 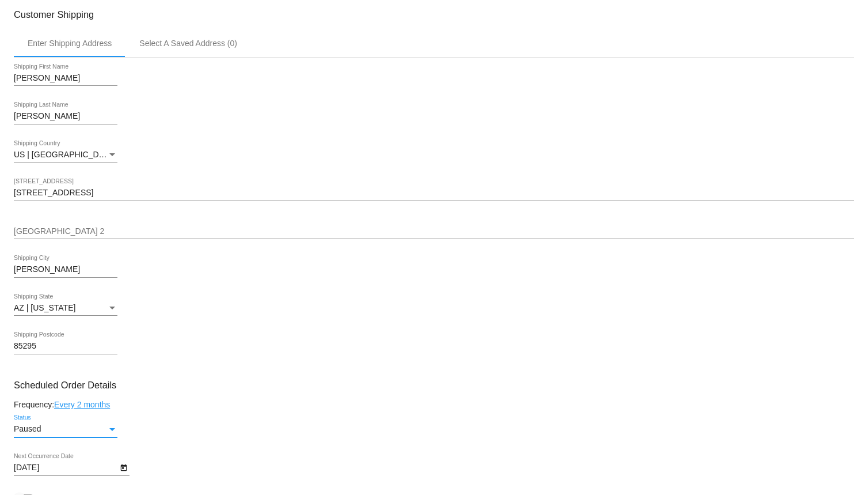 I want to click on input: Shipping Postcode, so click(x=66, y=346).